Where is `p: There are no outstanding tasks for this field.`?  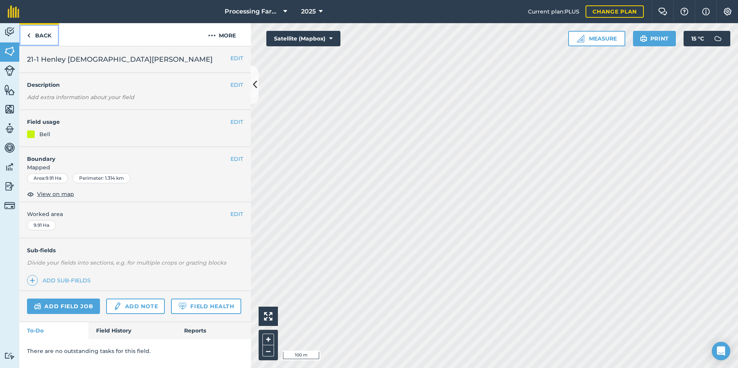
p: There are no outstanding tasks for this field. is located at coordinates (135, 351).